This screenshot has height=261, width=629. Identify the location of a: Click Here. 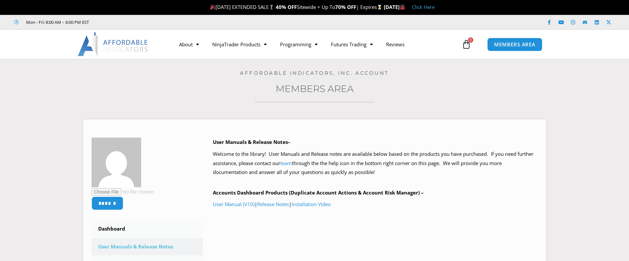
(423, 7).